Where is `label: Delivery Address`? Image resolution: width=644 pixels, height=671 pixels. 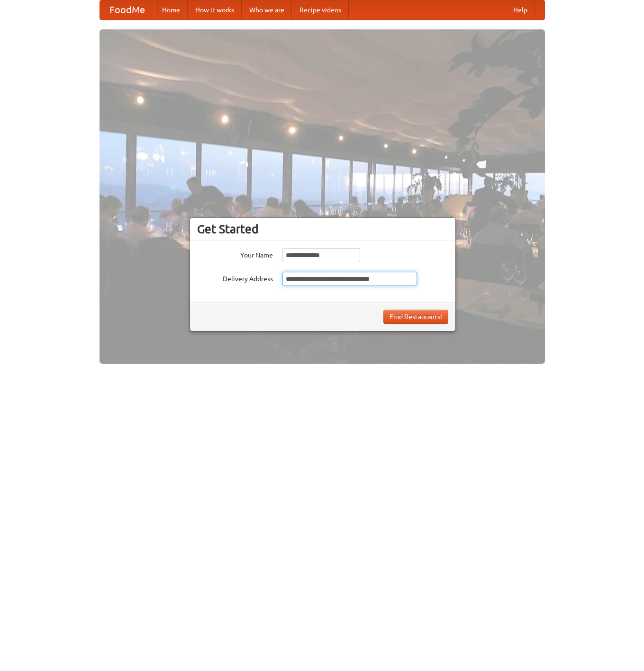 label: Delivery Address is located at coordinates (235, 277).